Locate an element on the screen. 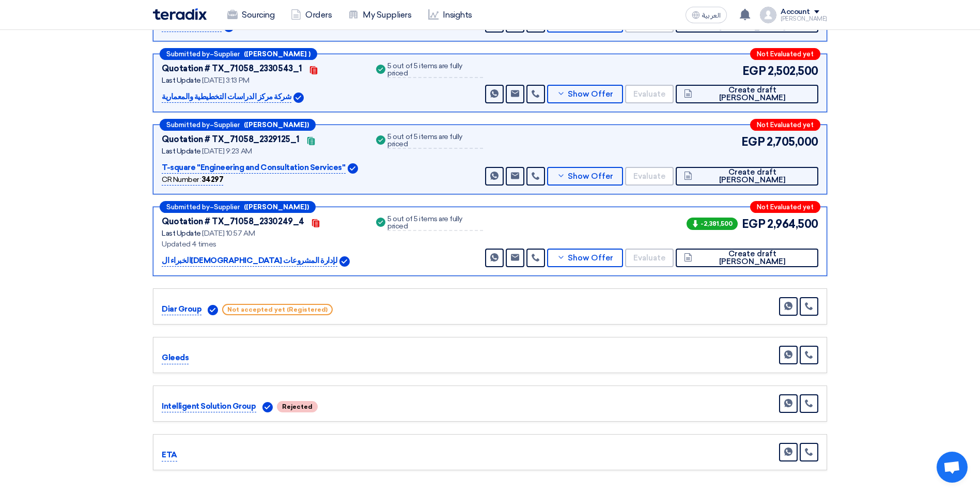 The height and width of the screenshot is (493, 980). a: My Suppliers is located at coordinates (380, 15).